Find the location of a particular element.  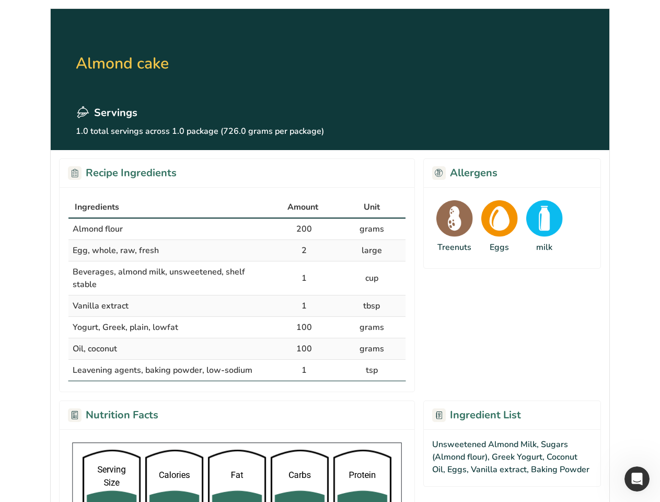

img: milk is located at coordinates (545, 219).